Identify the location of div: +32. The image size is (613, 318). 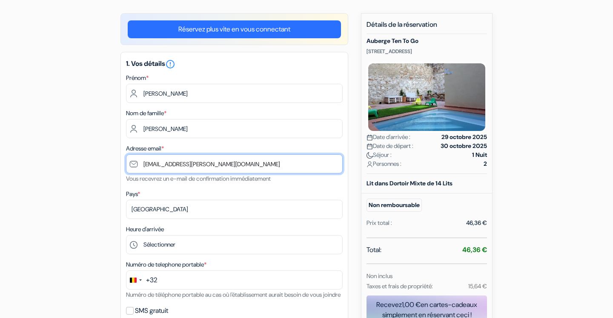
(152, 280).